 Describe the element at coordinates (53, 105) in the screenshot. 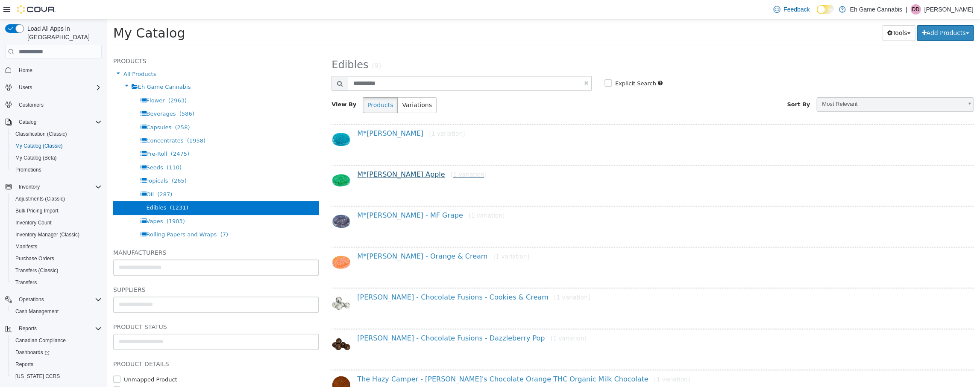

I see `button: Customers` at that location.